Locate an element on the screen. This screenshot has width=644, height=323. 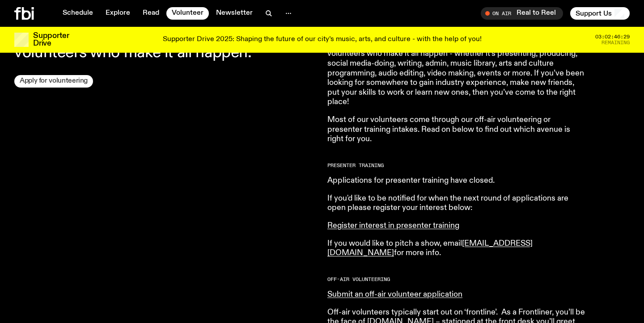
a: Schedule is located at coordinates (77, 14).